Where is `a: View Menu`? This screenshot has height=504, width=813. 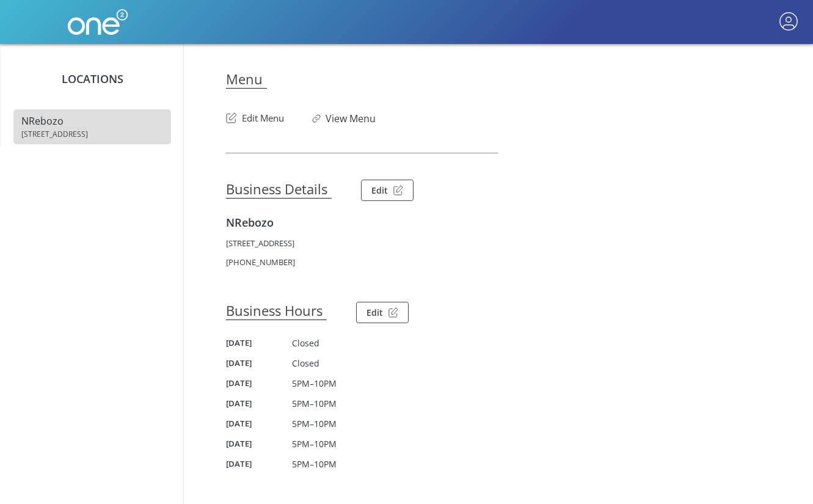 a: View Menu is located at coordinates (351, 119).